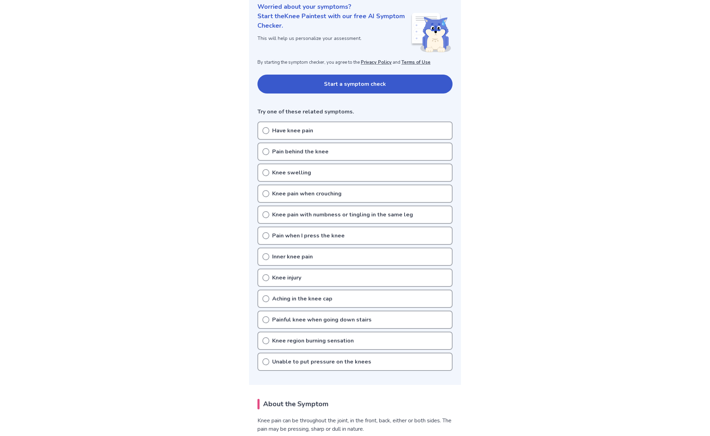 The width and height of the screenshot is (710, 436). I want to click on p: Knee swelling, so click(291, 173).